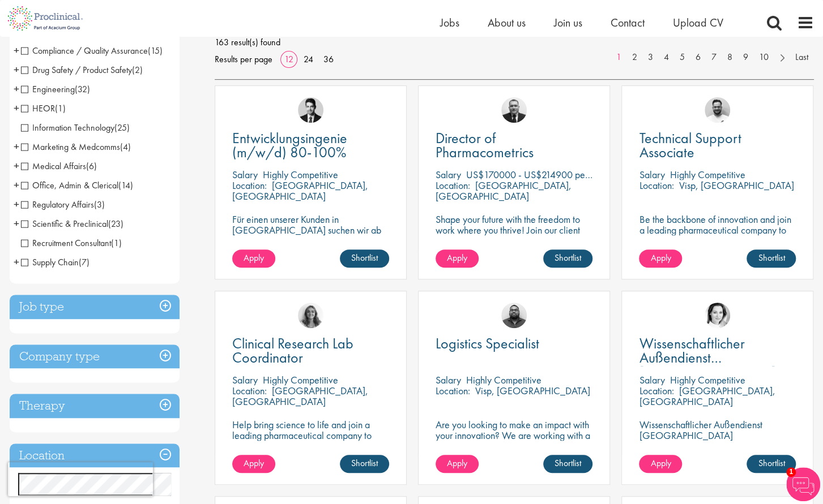  Describe the element at coordinates (717, 109) in the screenshot. I see `img: Emile De Beer` at that location.